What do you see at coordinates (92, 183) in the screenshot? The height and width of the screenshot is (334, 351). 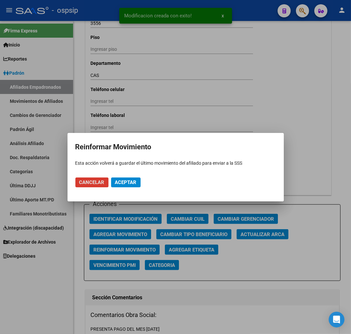 I see `span: Cancelar` at bounding box center [92, 183].